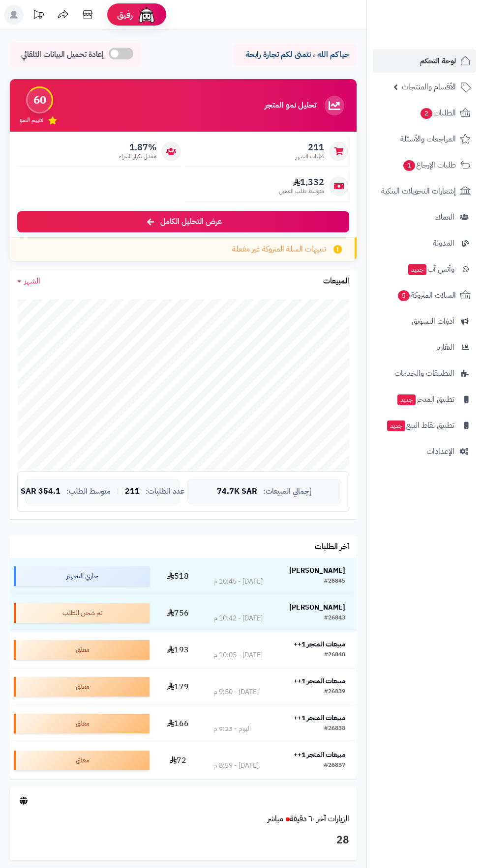 The height and width of the screenshot is (868, 482). What do you see at coordinates (424, 269) in the screenshot?
I see `a: وآتس آبجديد` at bounding box center [424, 269].